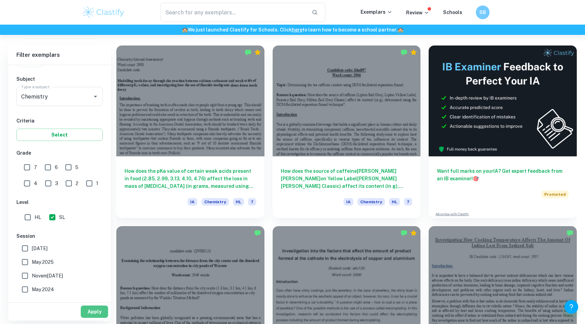  Describe the element at coordinates (43, 262) in the screenshot. I see `span: May 2025` at that location.